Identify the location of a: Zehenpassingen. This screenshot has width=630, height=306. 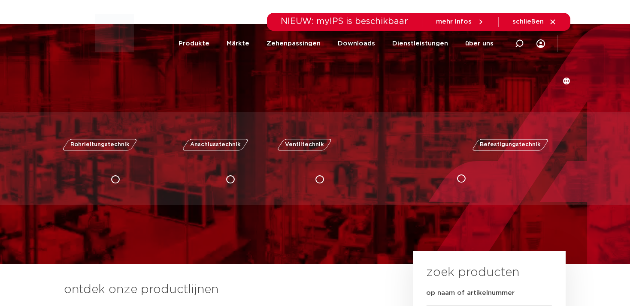
(293, 43).